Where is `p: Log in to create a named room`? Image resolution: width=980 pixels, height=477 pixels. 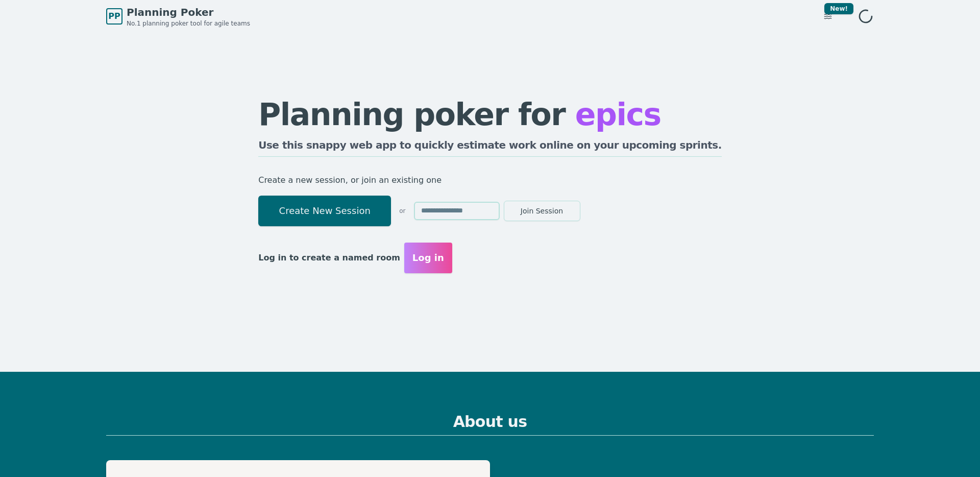 p: Log in to create a named room is located at coordinates (330, 258).